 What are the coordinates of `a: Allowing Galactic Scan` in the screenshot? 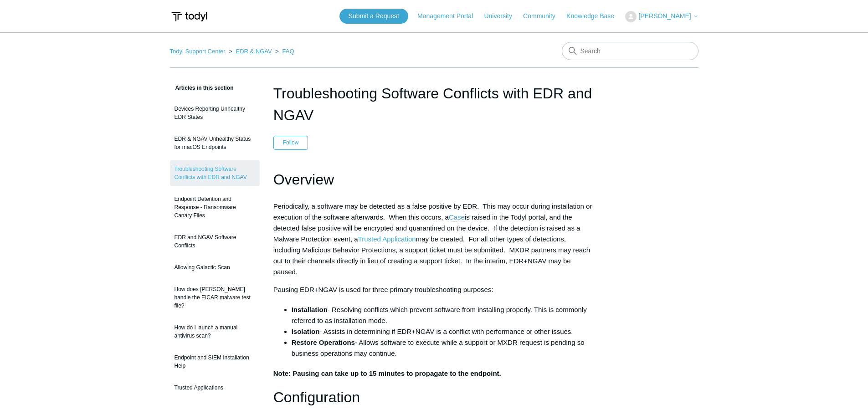 It's located at (214, 268).